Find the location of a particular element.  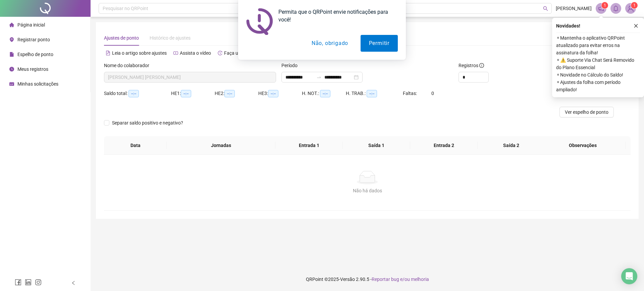

div: HE 1: is located at coordinates (193, 94).